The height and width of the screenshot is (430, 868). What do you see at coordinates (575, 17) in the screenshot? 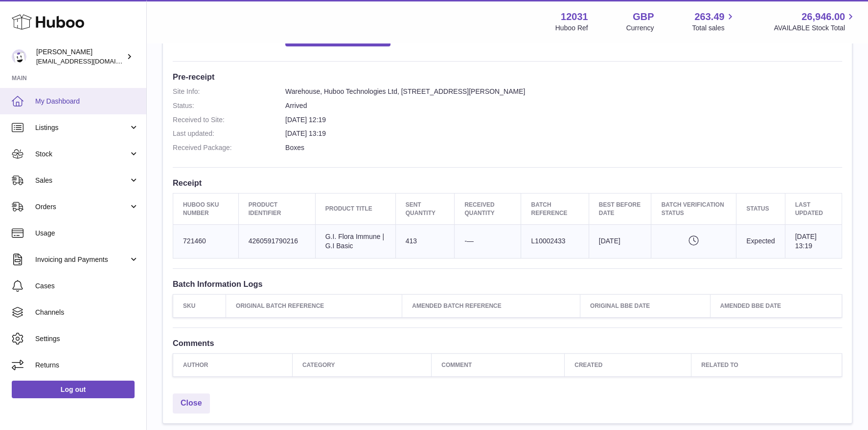
I see `strong: 12031` at bounding box center [575, 17].